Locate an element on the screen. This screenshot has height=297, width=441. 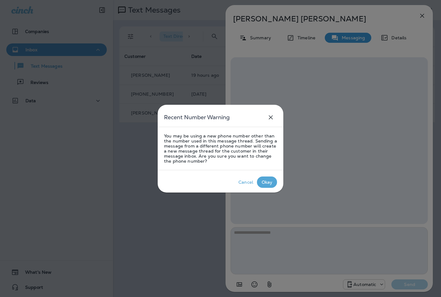
h5: Recent Number Warning is located at coordinates (197, 117).